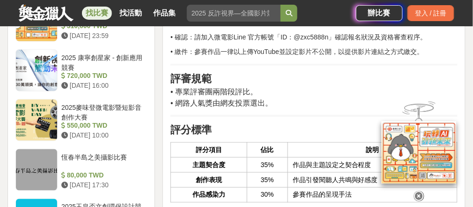  I want to click on p: • 繳件：參賽作品一律以上傳YouTube並設定影片不公開，以提供影片連結之方式繳交。, so click(314, 52).